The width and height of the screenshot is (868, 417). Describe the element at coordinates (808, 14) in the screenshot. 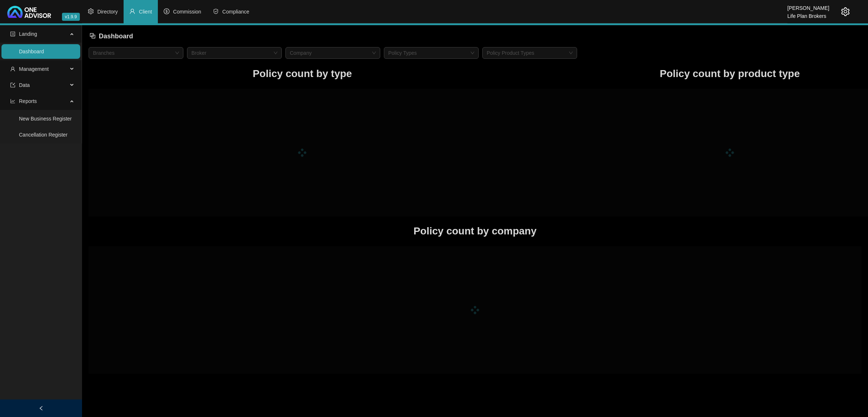

I see `div: Life Plan Brokers` at that location.